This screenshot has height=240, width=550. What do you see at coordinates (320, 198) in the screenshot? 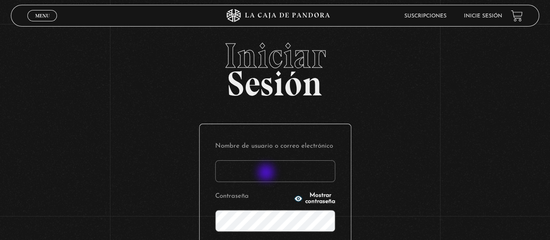
I see `span: Mostrar contraseña` at bounding box center [320, 198].